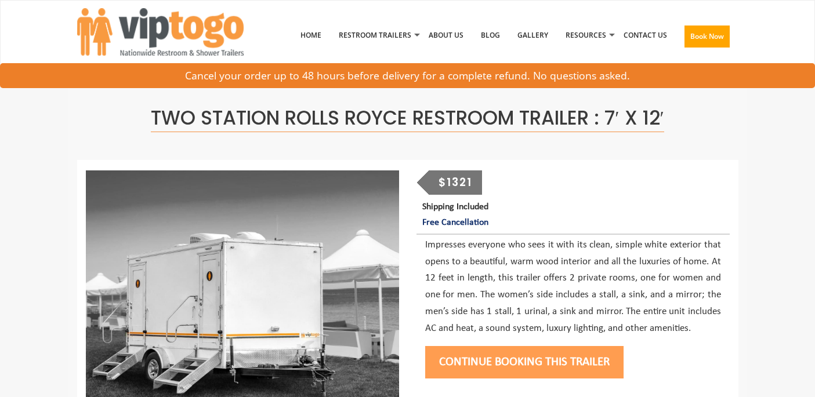 The image size is (815, 397). I want to click on img: VIPTOGO, so click(160, 32).